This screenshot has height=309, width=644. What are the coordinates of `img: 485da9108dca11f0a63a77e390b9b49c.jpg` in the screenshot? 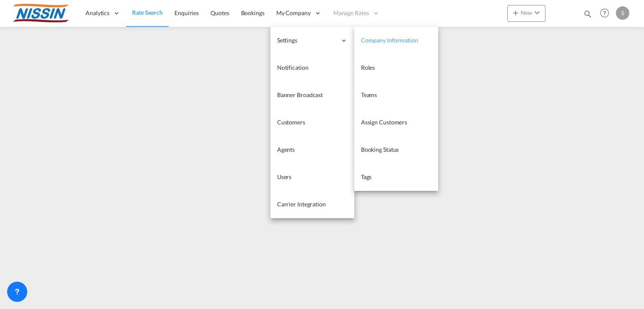 It's located at (41, 13).